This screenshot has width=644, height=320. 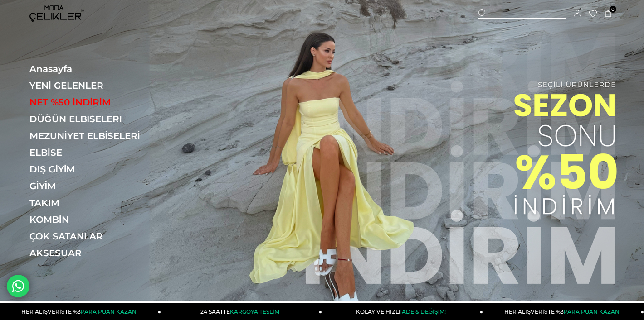 I want to click on a: MEZUNİYET ELBİSELERİ, so click(x=92, y=136).